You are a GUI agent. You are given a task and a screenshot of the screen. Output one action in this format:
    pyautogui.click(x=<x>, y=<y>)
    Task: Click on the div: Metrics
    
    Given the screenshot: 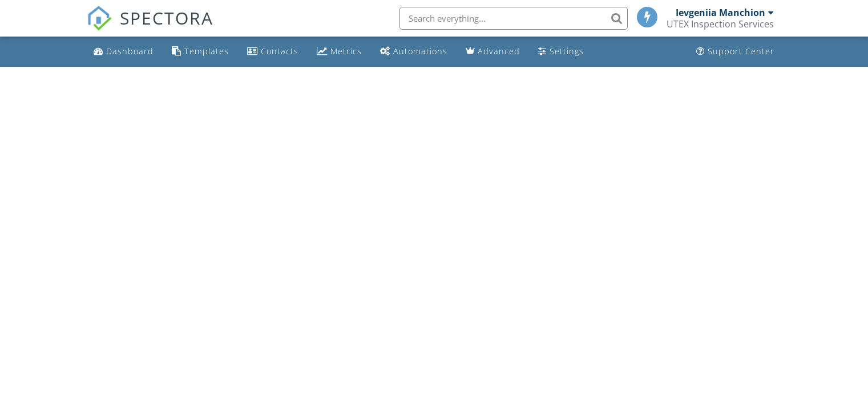 What is the action you would take?
    pyautogui.click(x=346, y=51)
    